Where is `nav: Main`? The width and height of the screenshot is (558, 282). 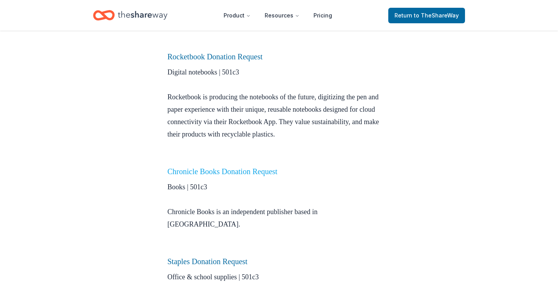
nav: Main is located at coordinates (278, 15).